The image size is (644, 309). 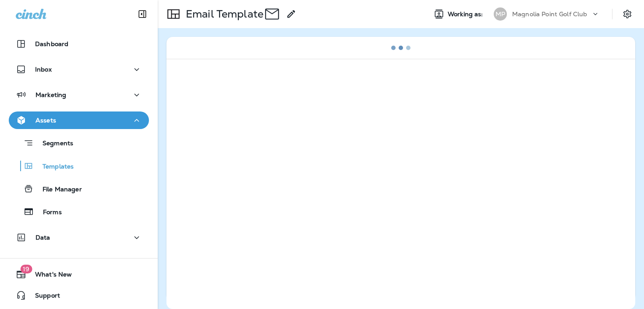 I want to click on p: Templates, so click(x=53, y=167).